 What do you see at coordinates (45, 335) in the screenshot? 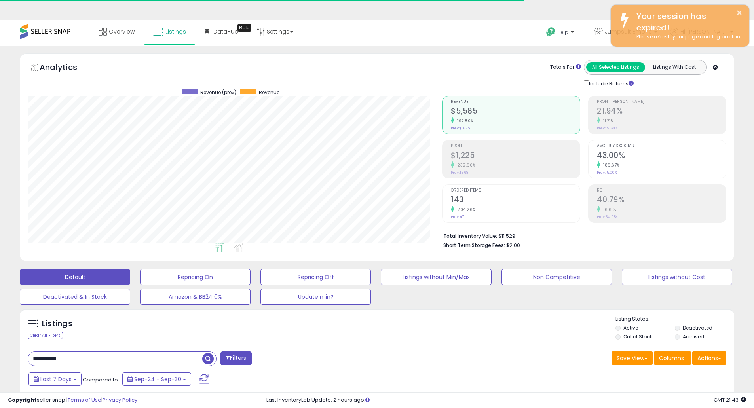
I see `div: Clear All Filters` at bounding box center [45, 335].